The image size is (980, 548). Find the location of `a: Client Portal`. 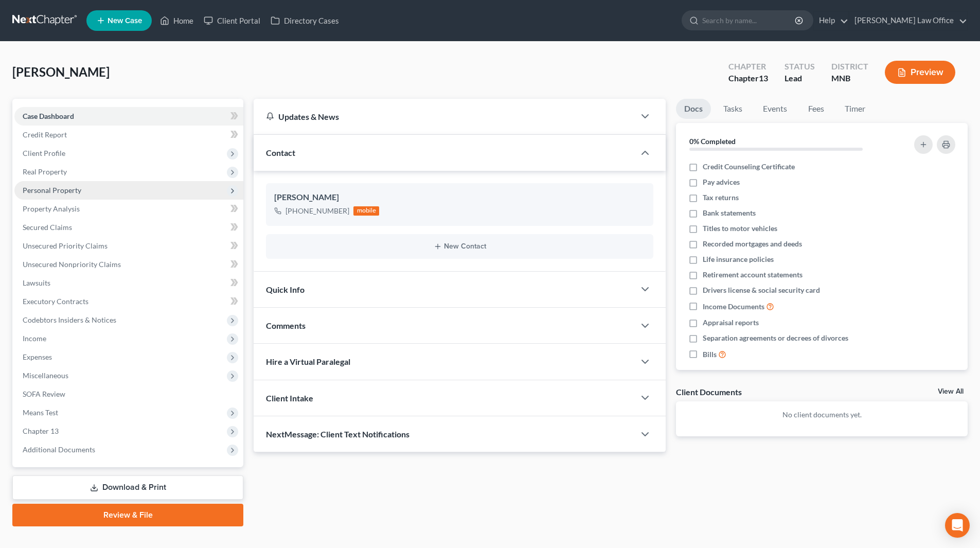

a: Client Portal is located at coordinates (232, 21).